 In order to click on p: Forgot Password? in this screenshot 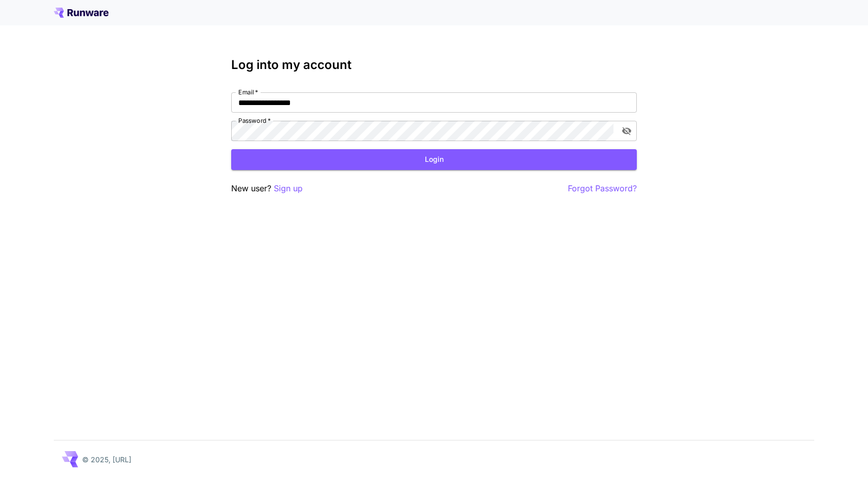, I will do `click(602, 188)`.